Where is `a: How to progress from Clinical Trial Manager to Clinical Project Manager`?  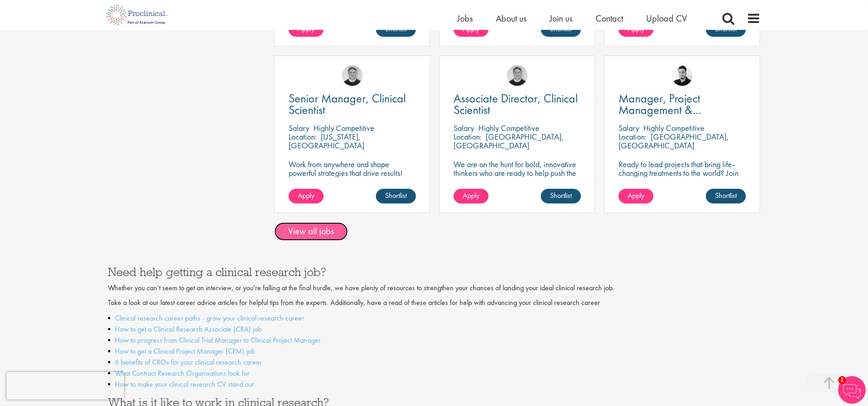
a: How to progress from Clinical Trial Manager to Clinical Project Manager is located at coordinates (218, 340).